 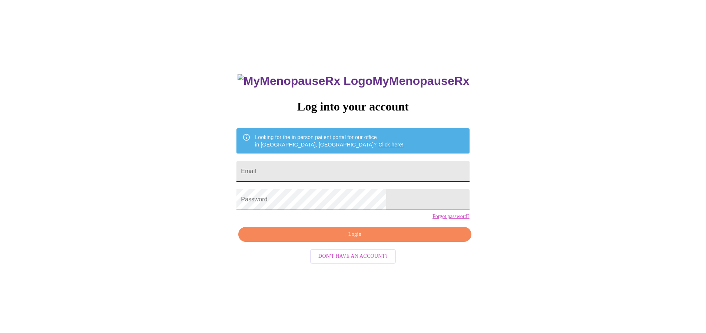 What do you see at coordinates (355, 234) in the screenshot?
I see `span: Login` at bounding box center [355, 234].